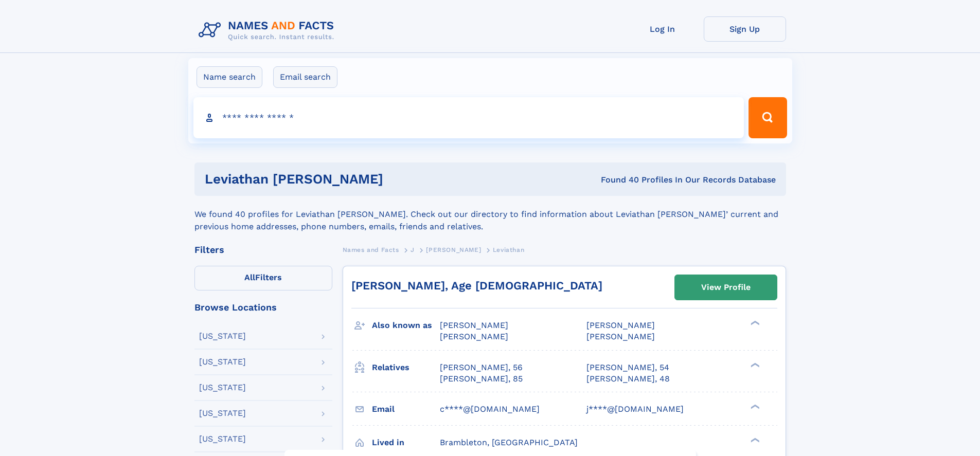  Describe the element at coordinates (413, 249) in the screenshot. I see `a: J` at that location.